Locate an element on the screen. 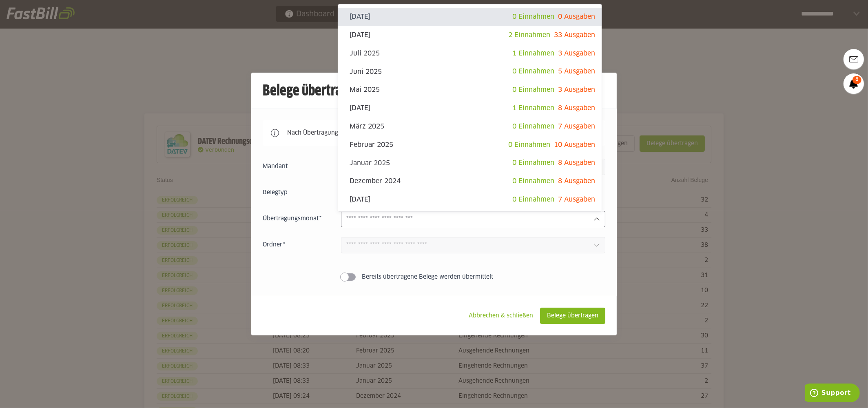 This screenshot has height=408, width=868. sl-option: Juli 2025 is located at coordinates (470, 53).